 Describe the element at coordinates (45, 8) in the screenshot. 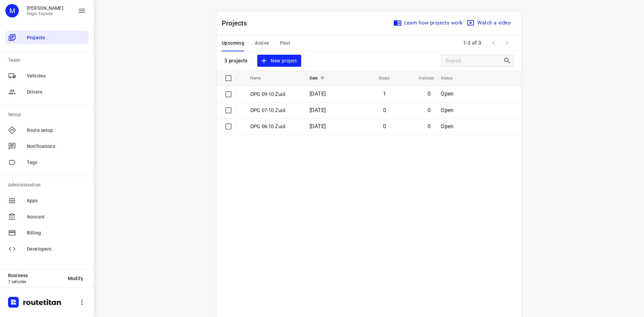

I see `p: Max Bisseling` at that location.